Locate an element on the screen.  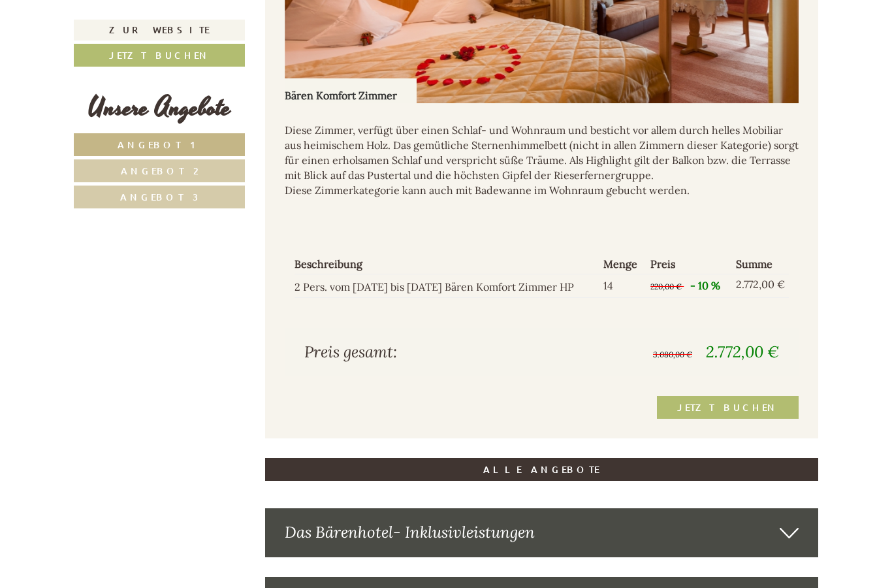
a: ALLE ANGEBOTE is located at coordinates (542, 469).